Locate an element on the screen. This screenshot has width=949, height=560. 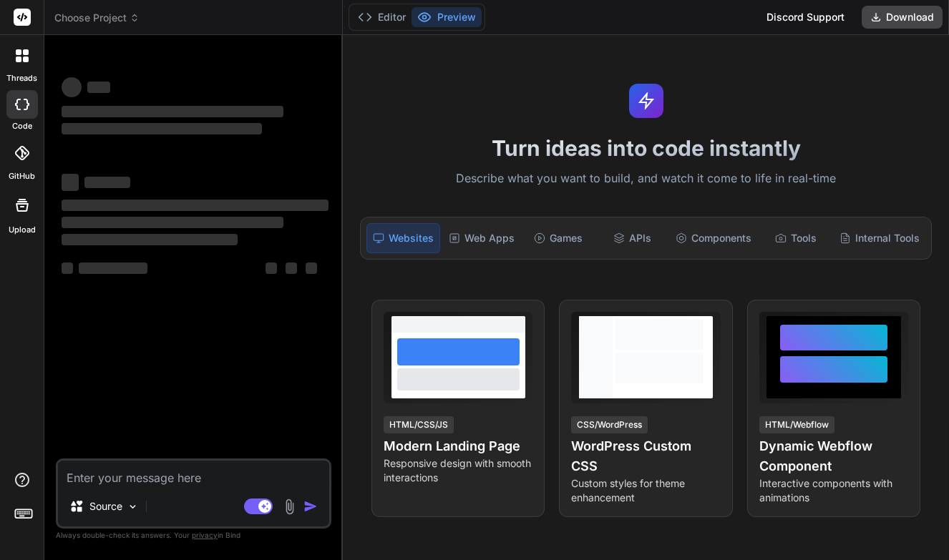
div: HTML/Webflow is located at coordinates (796, 425).